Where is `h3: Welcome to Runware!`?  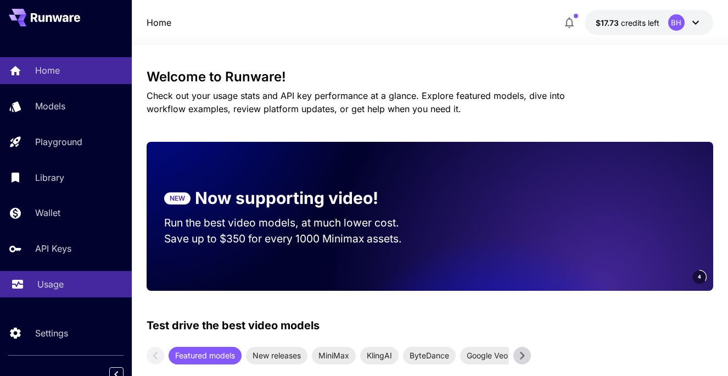 h3: Welcome to Runware! is located at coordinates (430, 77).